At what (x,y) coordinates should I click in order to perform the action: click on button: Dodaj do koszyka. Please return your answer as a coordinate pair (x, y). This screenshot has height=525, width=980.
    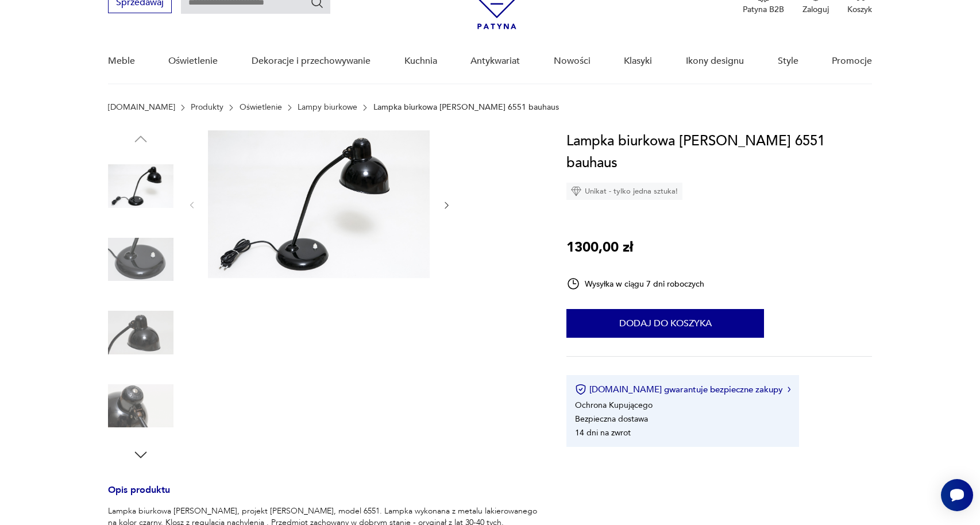
    Looking at the image, I should click on (666, 323).